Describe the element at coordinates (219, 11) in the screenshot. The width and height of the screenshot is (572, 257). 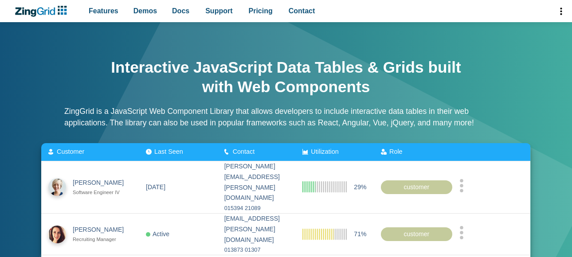
I see `span: Support` at that location.